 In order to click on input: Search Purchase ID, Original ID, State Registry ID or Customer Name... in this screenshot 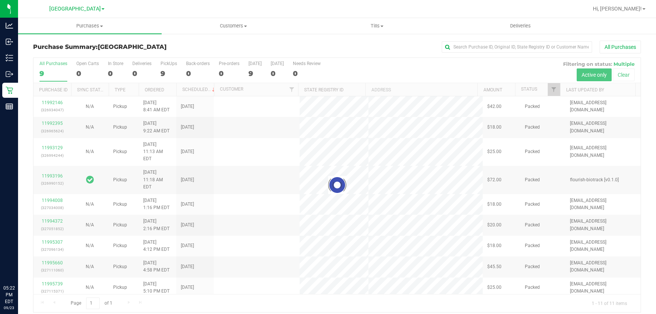, I will do `click(517, 47)`.